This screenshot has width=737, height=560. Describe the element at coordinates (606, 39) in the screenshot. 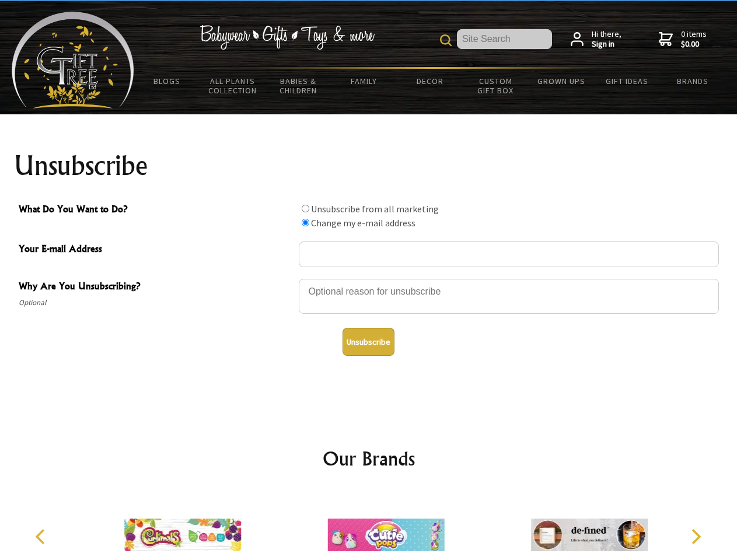

I see `span: Hi there,` at that location.